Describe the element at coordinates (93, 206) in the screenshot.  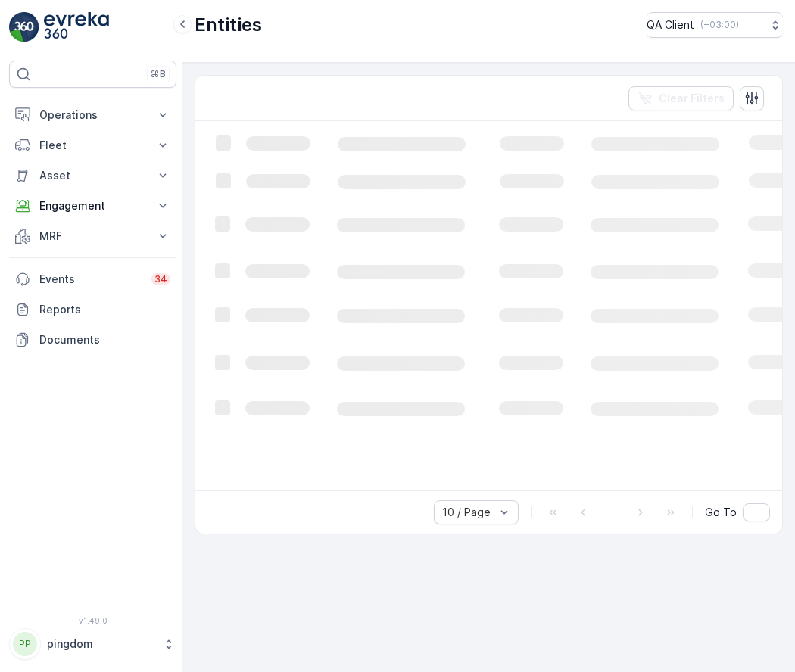
I see `button: Engagement` at that location.